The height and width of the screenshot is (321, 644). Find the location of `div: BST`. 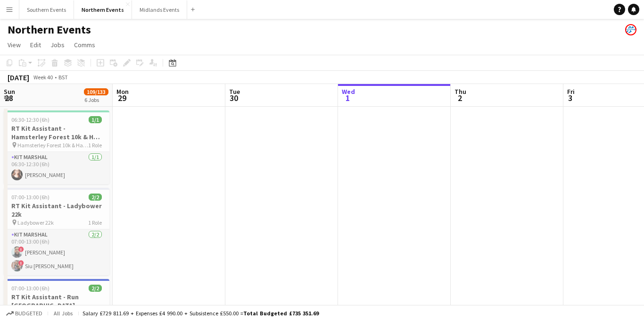

div: BST is located at coordinates (63, 77).